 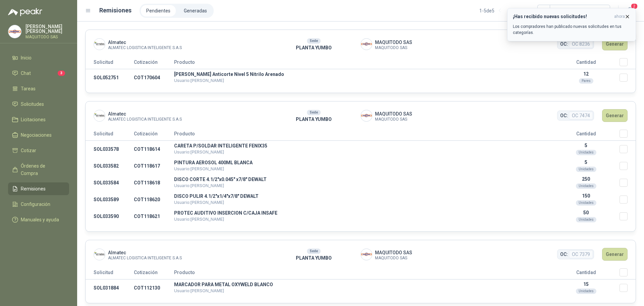 I want to click on a: Inicio, so click(x=39, y=58).